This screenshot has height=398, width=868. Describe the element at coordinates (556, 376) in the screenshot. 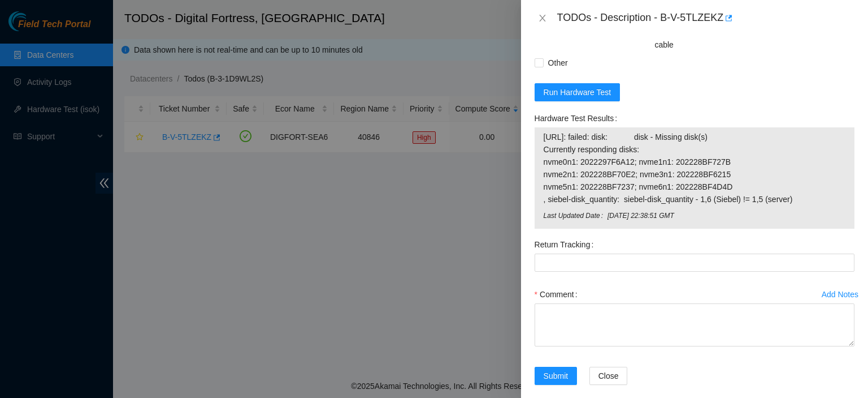

I see `span: Submit` at that location.